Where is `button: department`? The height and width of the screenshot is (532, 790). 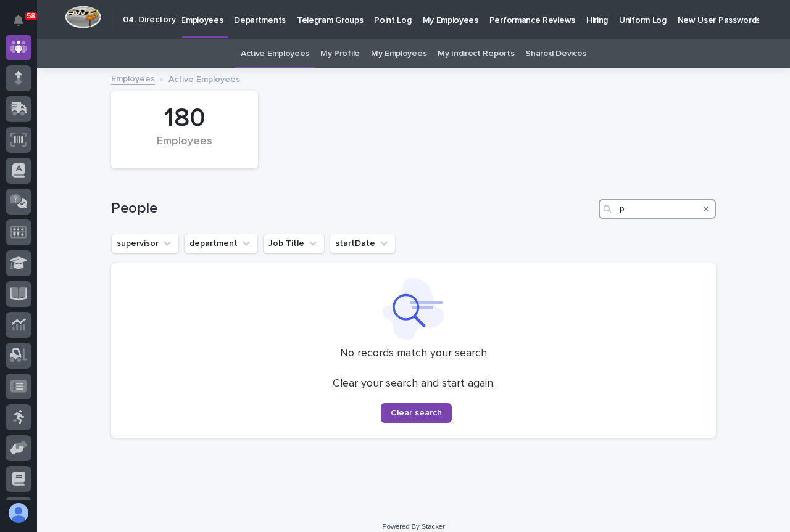
button: department is located at coordinates (221, 244).